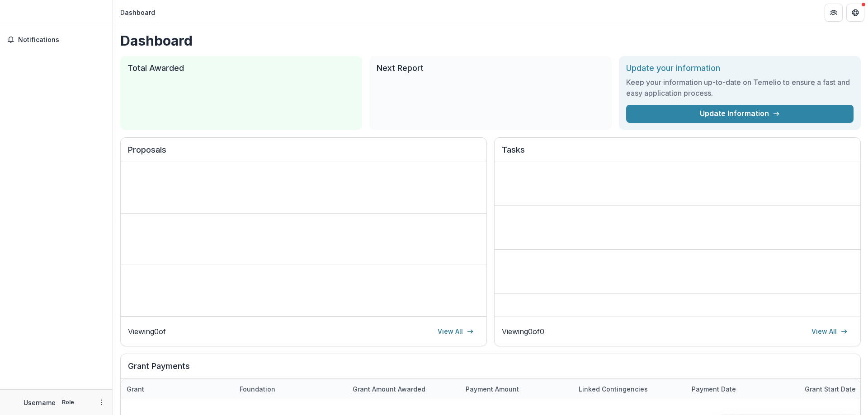 The width and height of the screenshot is (868, 415). I want to click on h2: Tasks, so click(677, 153).